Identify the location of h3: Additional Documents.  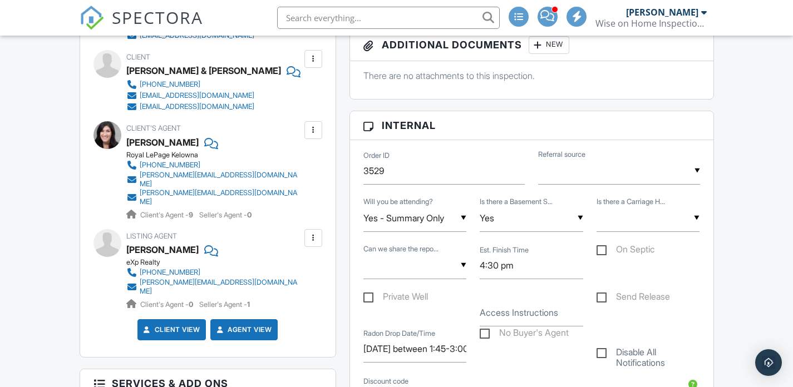
(531, 45).